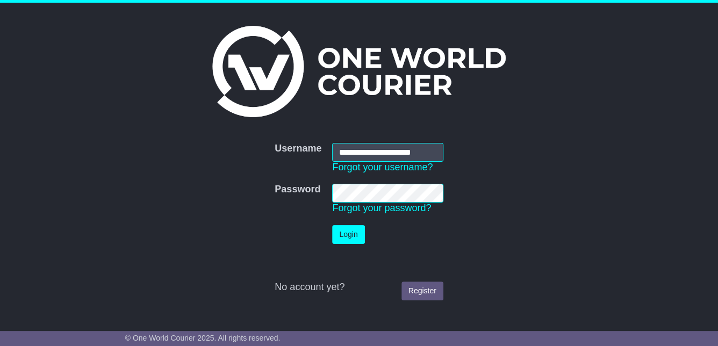  What do you see at coordinates (203, 338) in the screenshot?
I see `span: © One World Courier 2025. All rights reserved.` at bounding box center [203, 338].